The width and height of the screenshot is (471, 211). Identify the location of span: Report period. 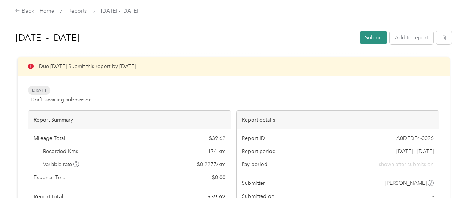
(259, 151).